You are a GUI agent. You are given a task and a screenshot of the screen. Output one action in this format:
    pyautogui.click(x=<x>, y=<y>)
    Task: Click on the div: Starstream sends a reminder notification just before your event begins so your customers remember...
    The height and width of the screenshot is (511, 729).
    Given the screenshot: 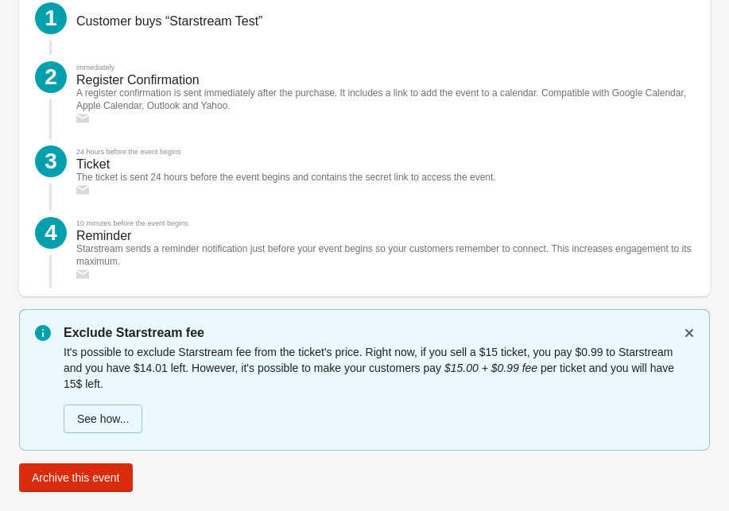 What is the action you would take?
    pyautogui.click(x=385, y=255)
    